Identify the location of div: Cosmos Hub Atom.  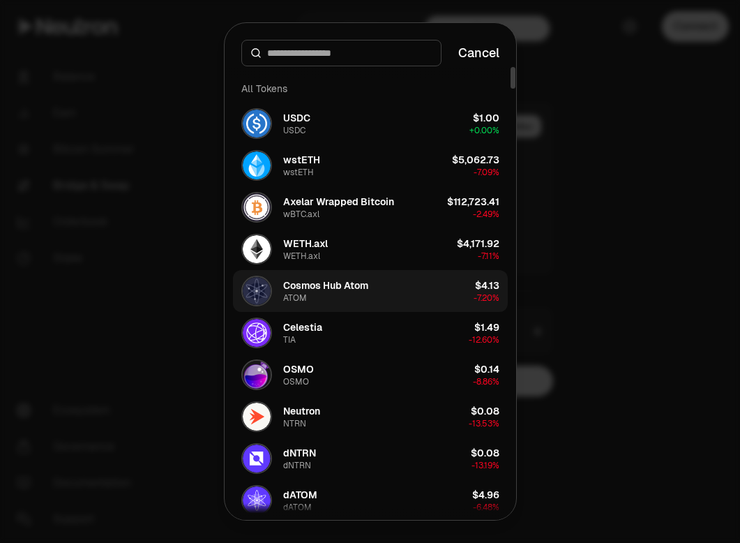
(326, 285).